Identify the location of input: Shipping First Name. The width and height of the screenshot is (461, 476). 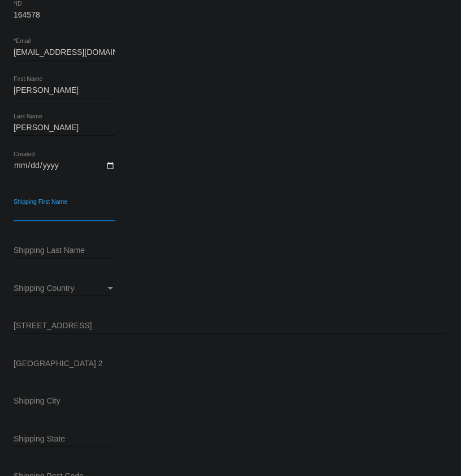
(65, 213).